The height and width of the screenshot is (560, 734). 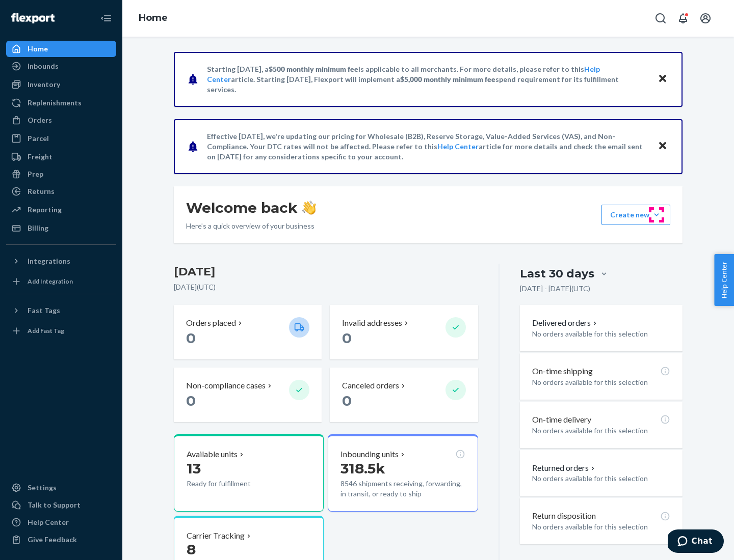 I want to click on button: Integrations, so click(x=62, y=261).